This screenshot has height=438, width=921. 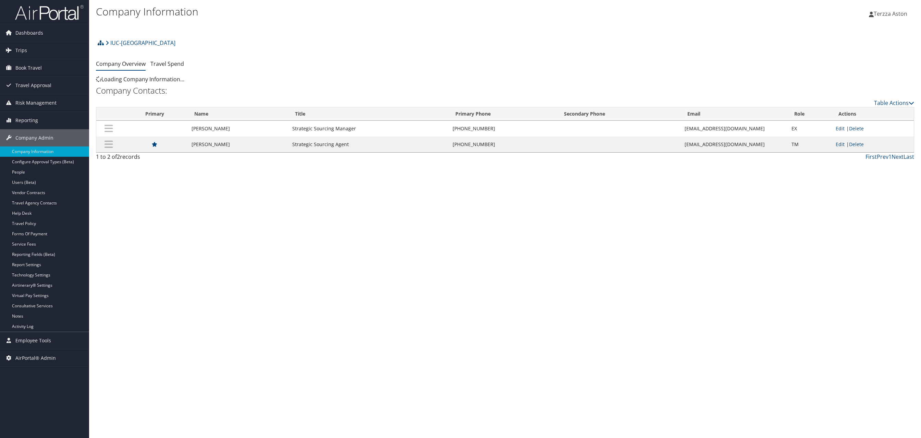 What do you see at coordinates (369, 129) in the screenshot?
I see `td: Strategic Sourcing Manager` at bounding box center [369, 129].